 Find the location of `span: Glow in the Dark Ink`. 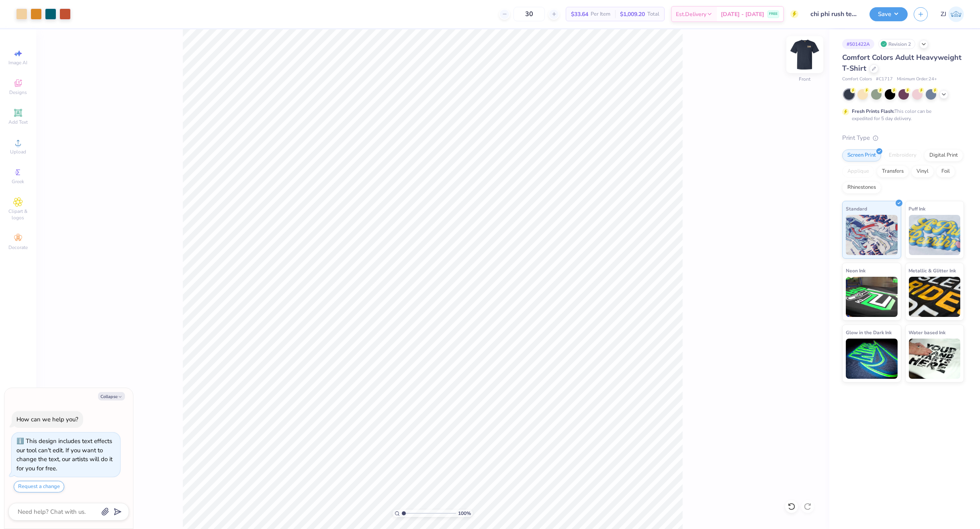

span: Glow in the Dark Ink is located at coordinates (868, 332).